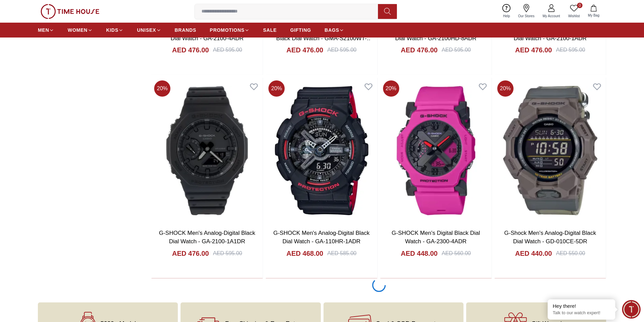 This screenshot has width=644, height=322. What do you see at coordinates (507, 16) in the screenshot?
I see `span: Help` at bounding box center [507, 16].